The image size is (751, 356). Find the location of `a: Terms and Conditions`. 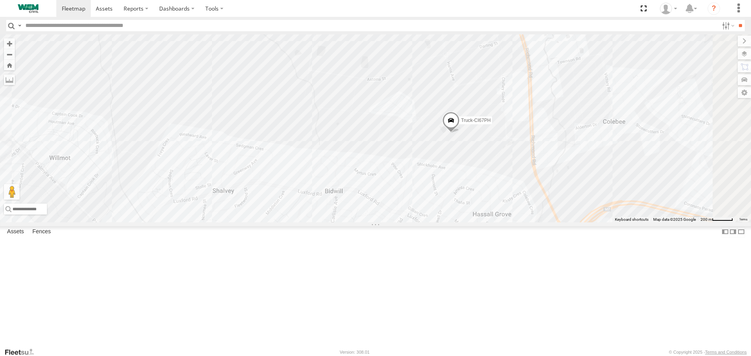

a: Terms and Conditions is located at coordinates (726, 352).